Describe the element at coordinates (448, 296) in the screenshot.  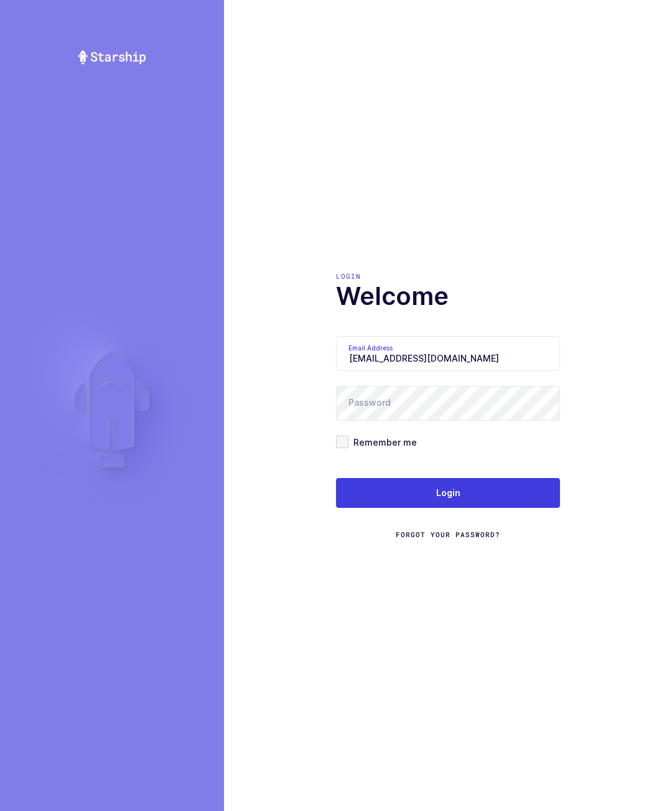
I see `h1: Welcome` at that location.